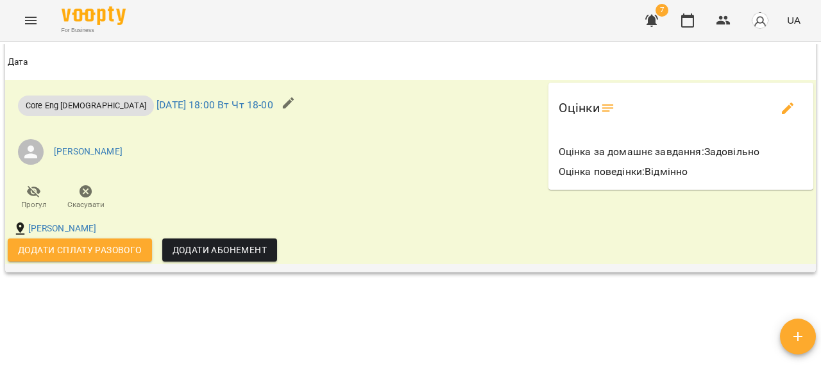 The height and width of the screenshot is (375, 821). Describe the element at coordinates (794, 20) in the screenshot. I see `button: UA` at that location.